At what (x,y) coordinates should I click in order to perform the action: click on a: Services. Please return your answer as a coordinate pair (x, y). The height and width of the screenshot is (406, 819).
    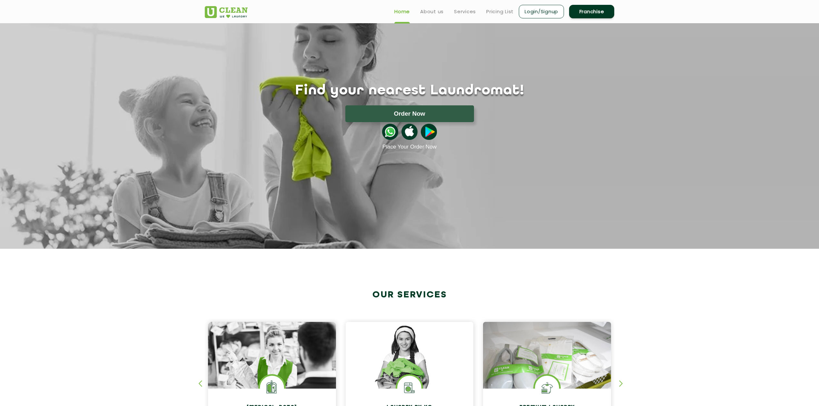
    Looking at the image, I should click on (465, 12).